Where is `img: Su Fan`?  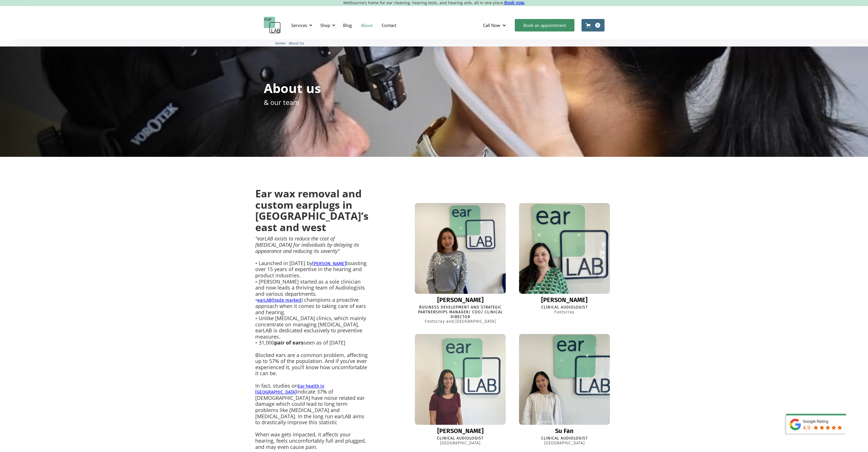 img: Su Fan is located at coordinates (564, 380).